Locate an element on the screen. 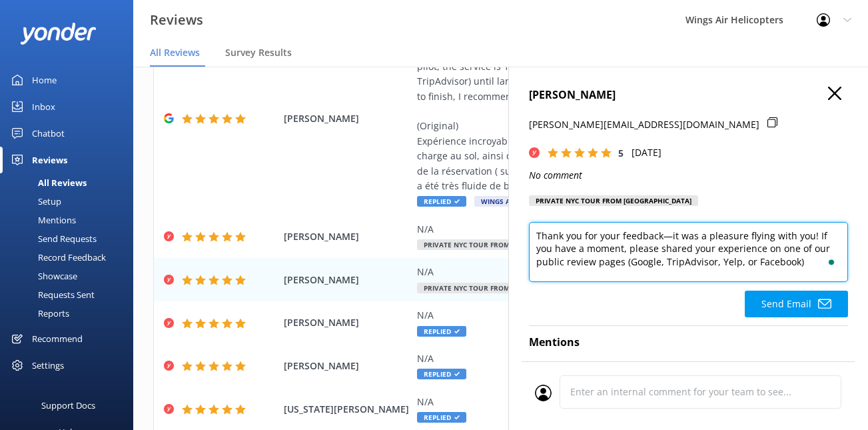 The width and height of the screenshot is (868, 430). a: Send Requests is located at coordinates (71, 239).